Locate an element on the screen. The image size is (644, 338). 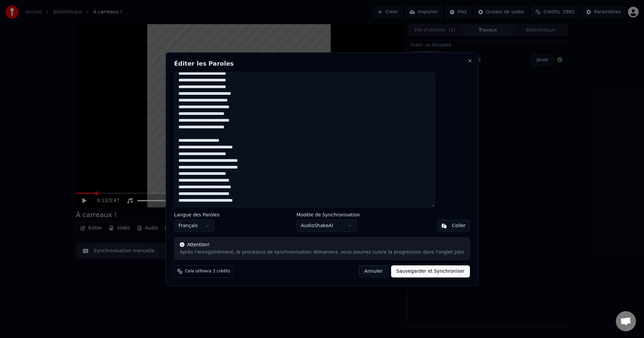
button: Coller is located at coordinates (453, 226).